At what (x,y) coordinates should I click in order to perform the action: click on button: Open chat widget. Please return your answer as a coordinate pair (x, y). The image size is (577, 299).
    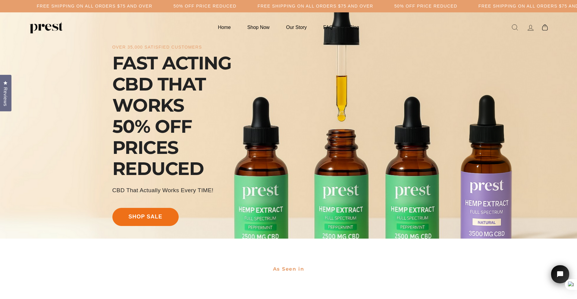
    Looking at the image, I should click on (17, 17).